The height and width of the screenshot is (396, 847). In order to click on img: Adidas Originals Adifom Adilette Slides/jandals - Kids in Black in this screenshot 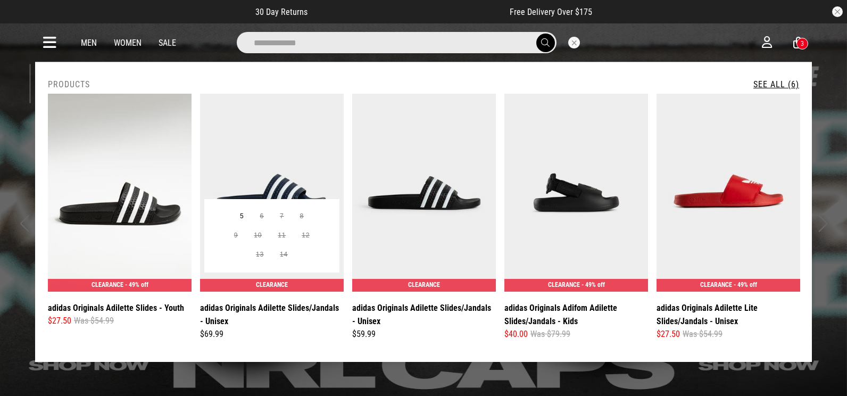, I will do `click(576, 193)`.